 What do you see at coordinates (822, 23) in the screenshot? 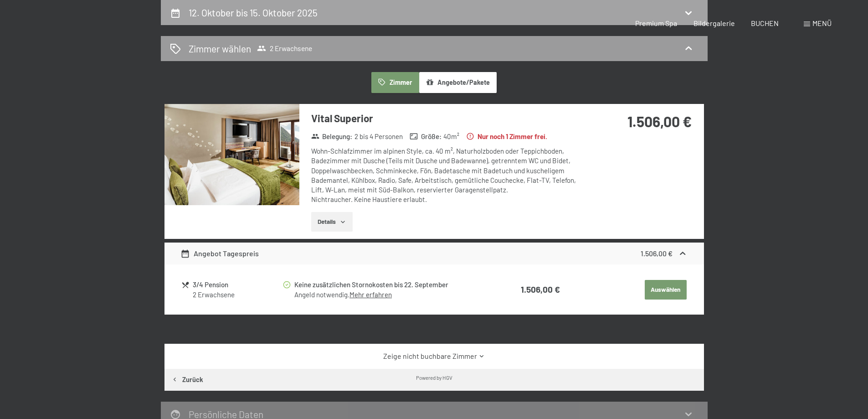
I see `span: Menü` at bounding box center [822, 23].